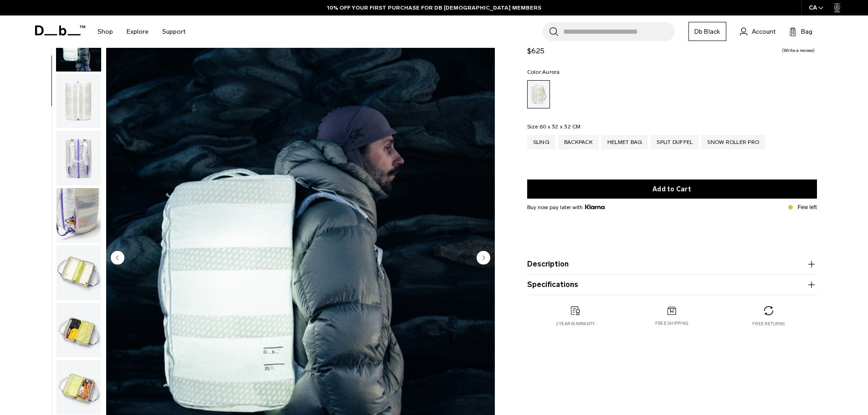 This screenshot has width=868, height=415. What do you see at coordinates (544, 72) in the screenshot?
I see `legend: Color:` at bounding box center [544, 72].